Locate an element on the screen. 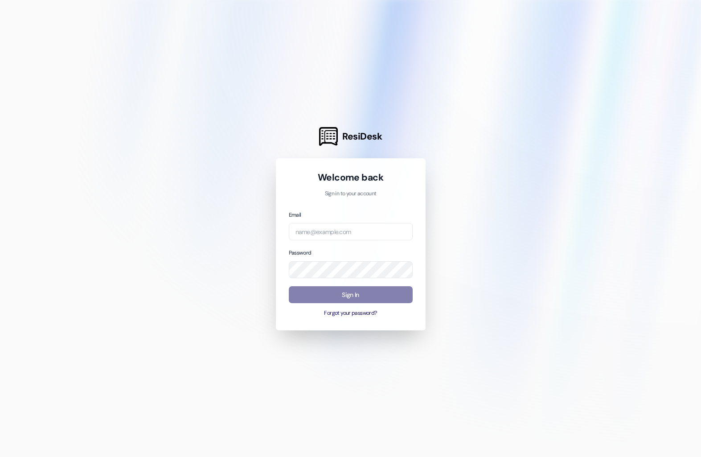 Image resolution: width=701 pixels, height=457 pixels. label: Password is located at coordinates (300, 253).